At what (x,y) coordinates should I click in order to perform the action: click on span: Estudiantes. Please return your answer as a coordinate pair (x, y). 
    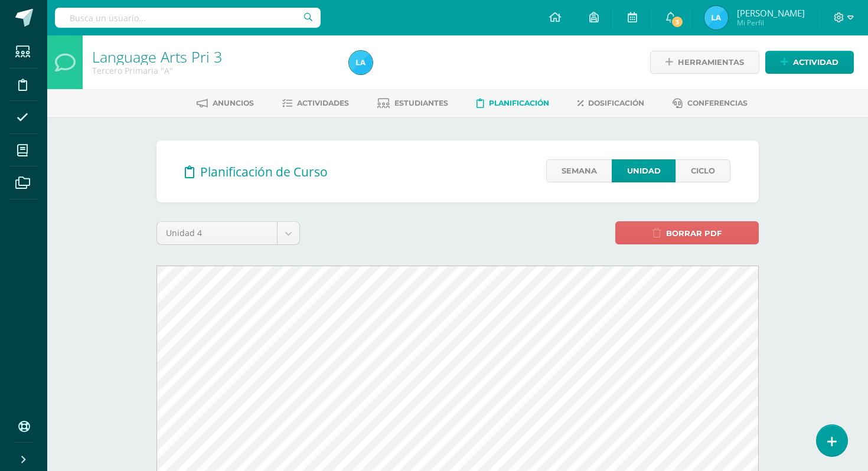
    Looking at the image, I should click on (421, 103).